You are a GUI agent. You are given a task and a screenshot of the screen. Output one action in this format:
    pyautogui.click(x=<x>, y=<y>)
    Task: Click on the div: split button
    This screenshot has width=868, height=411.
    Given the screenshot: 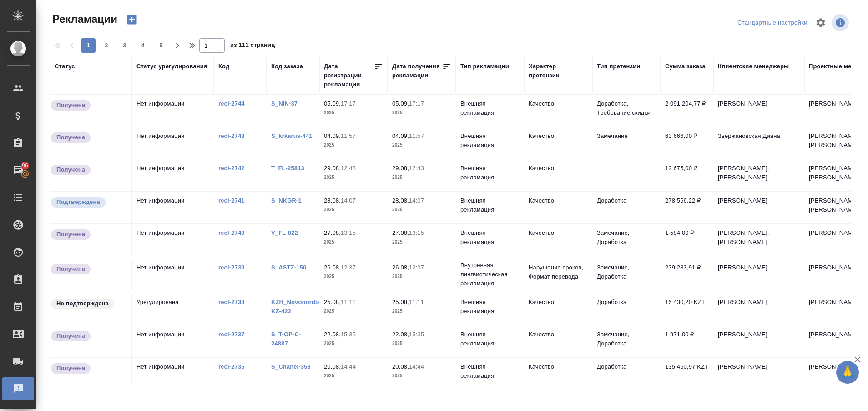 What is the action you would take?
    pyautogui.click(x=772, y=23)
    